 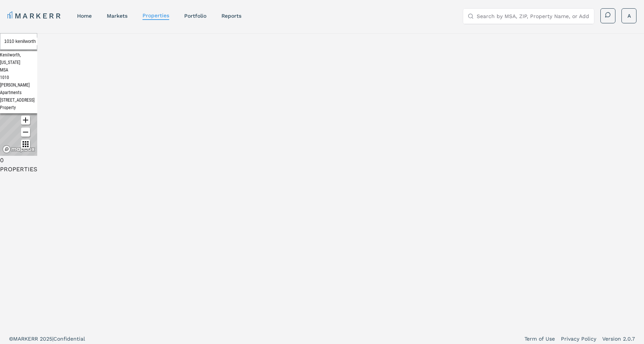 What do you see at coordinates (47, 338) in the screenshot?
I see `span: 2025 |` at bounding box center [47, 338].